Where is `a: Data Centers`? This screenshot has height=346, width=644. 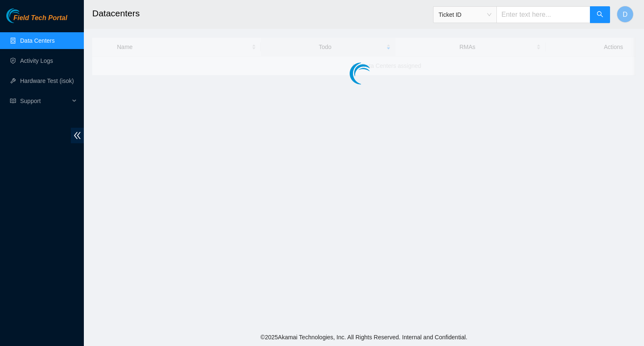
a: Data Centers is located at coordinates (38, 40).